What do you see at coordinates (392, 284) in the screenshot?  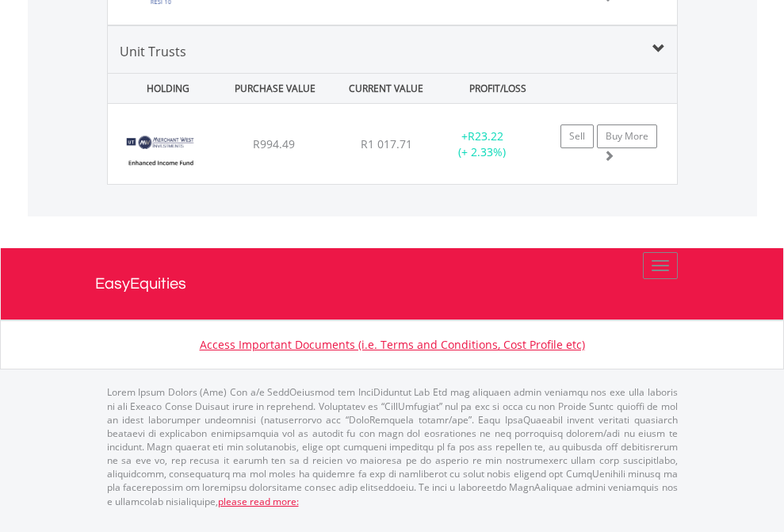 I see `a: EasyEquities` at bounding box center [392, 284].